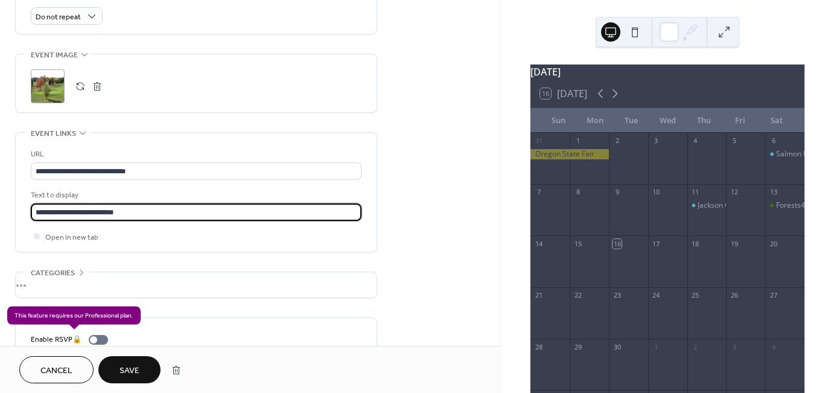 This screenshot has width=834, height=393. Describe the element at coordinates (734, 243) in the screenshot. I see `div: 19` at that location.